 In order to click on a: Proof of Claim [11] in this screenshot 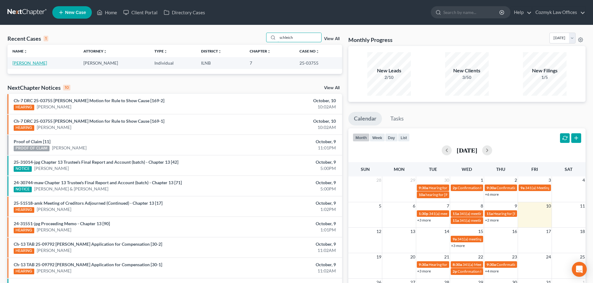, I will do `click(32, 142)`.